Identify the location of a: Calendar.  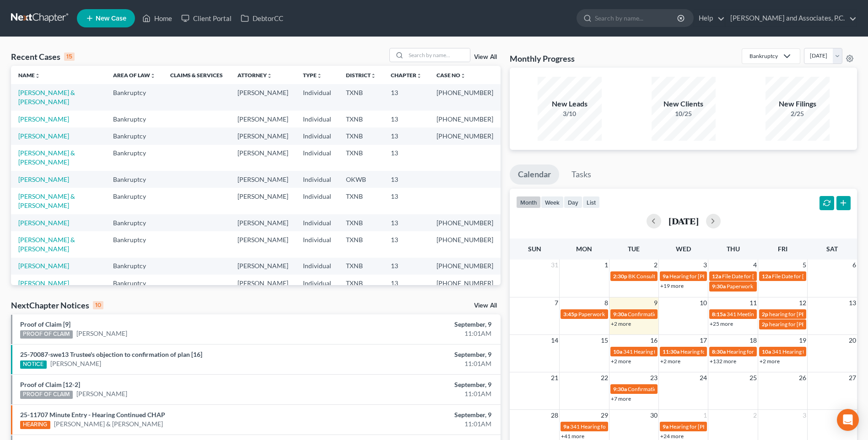
(534, 175).